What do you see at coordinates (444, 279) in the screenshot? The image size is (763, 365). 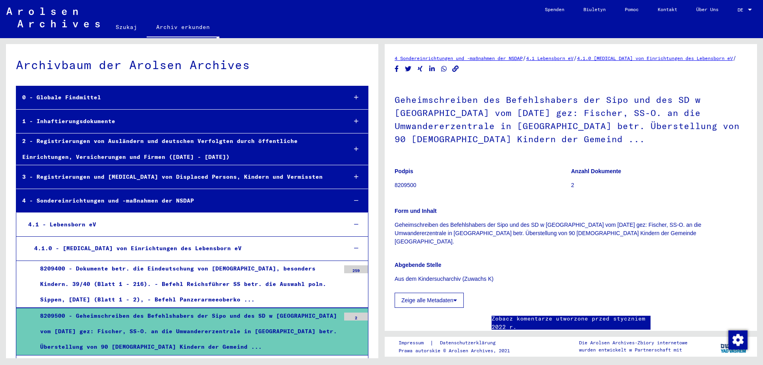 I see `font: Aus dem Kindersucharchiv (Zuwachs K)` at bounding box center [444, 279].